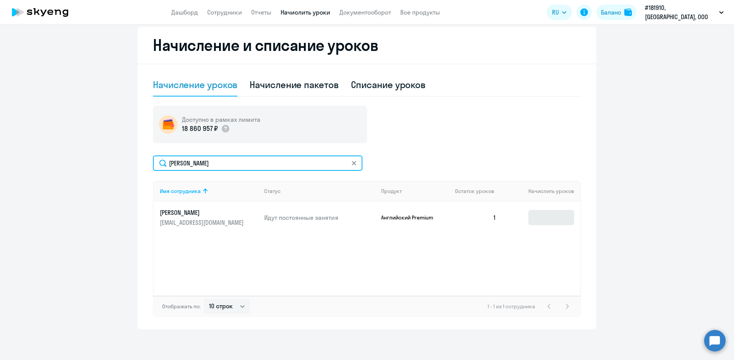 The width and height of the screenshot is (734, 360). I want to click on a: Сотрудники, so click(224, 12).